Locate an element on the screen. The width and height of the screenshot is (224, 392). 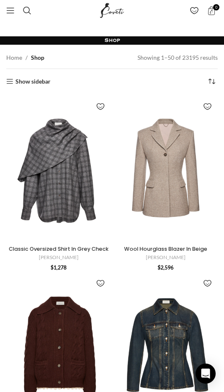
h1: Shop is located at coordinates (112, 40).